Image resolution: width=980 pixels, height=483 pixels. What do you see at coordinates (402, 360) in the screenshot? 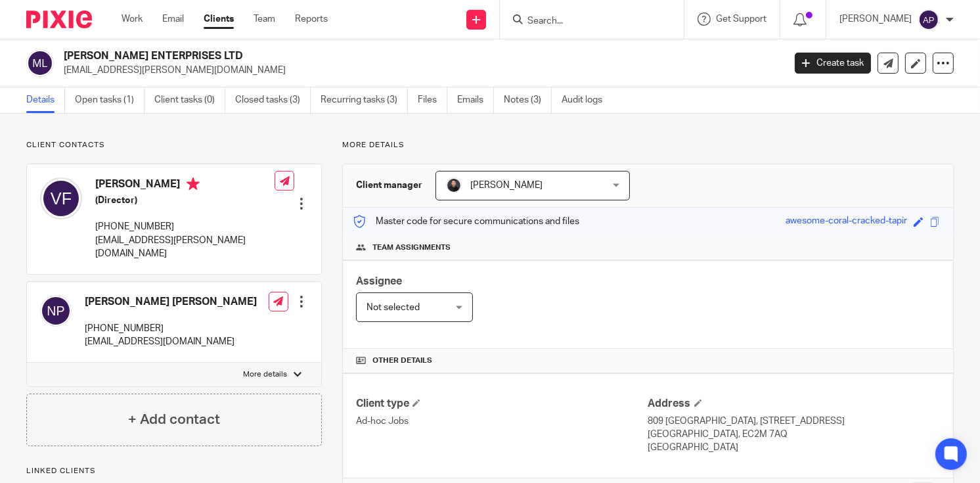
I see `span: Other details` at bounding box center [402, 360].